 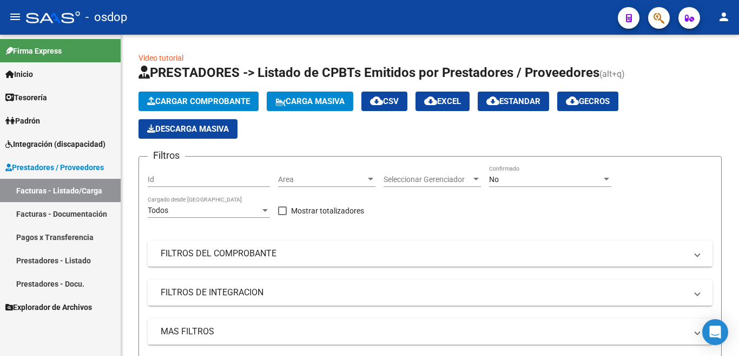 What do you see at coordinates (430, 253) in the screenshot?
I see `mat-expansion-panel-header: FILTROS DEL COMPROBANTE` at bounding box center [430, 253].